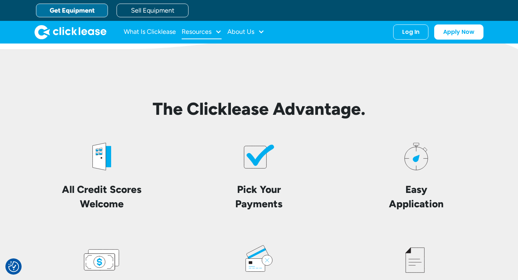  I want to click on img: Clicklease logo, so click(70, 32).